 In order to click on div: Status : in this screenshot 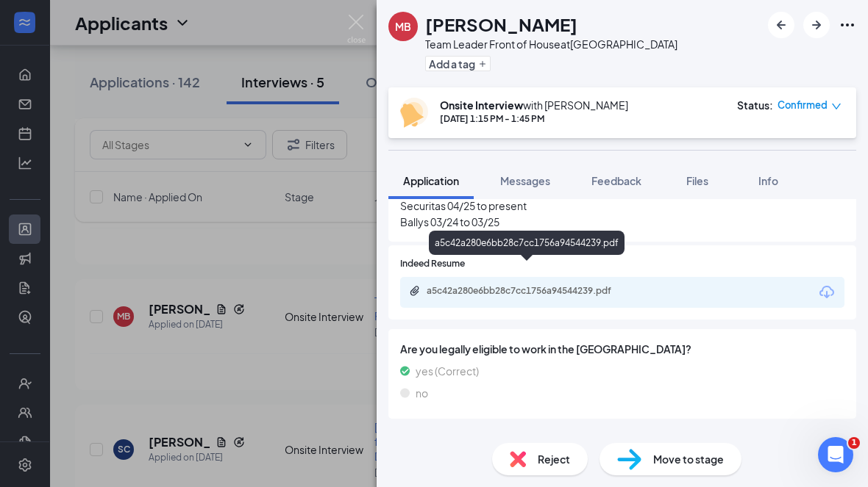, I will do `click(754, 105)`.